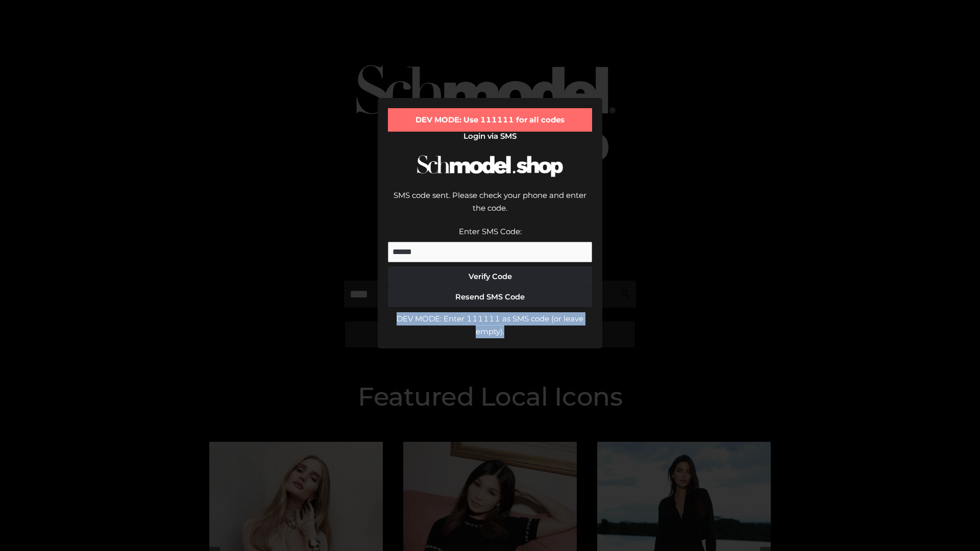  What do you see at coordinates (490, 325) in the screenshot?
I see `div: DEV MODE: Enter 111111 as SMS code (or leave empty).` at bounding box center [490, 325].